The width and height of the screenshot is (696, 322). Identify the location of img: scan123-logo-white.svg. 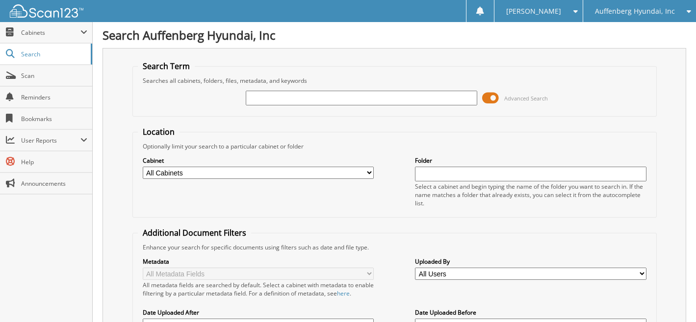
(47, 11).